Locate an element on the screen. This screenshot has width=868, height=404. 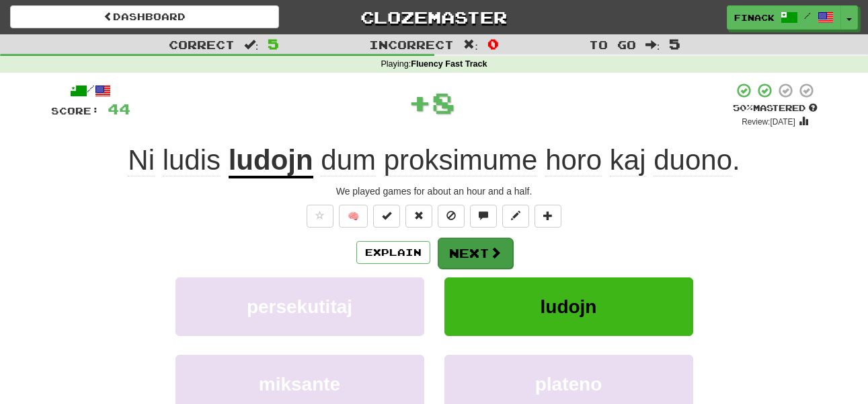
span: 44 is located at coordinates (119, 108).